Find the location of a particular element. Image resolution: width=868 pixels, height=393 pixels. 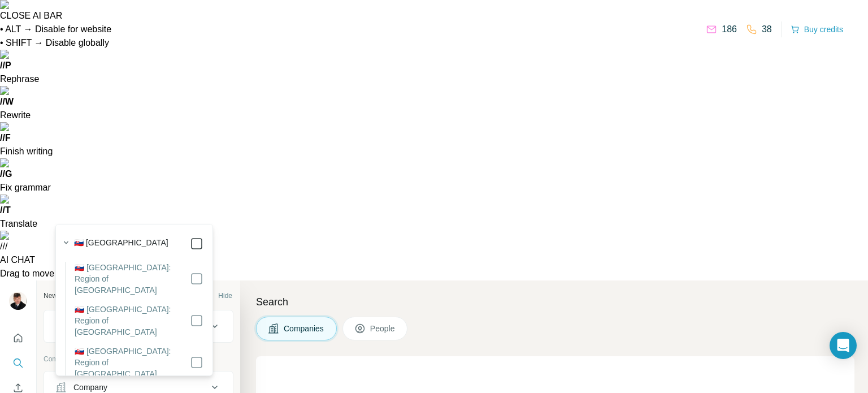

button: Search is located at coordinates (18, 363).